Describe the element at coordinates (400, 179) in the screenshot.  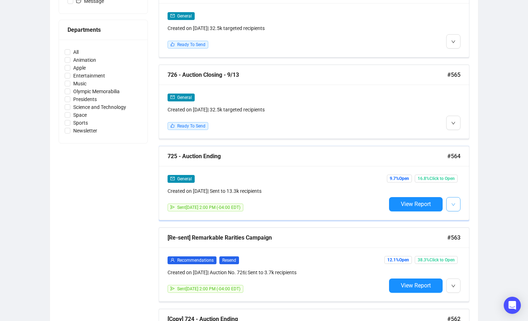
I see `span: 9.7% Open` at that location.